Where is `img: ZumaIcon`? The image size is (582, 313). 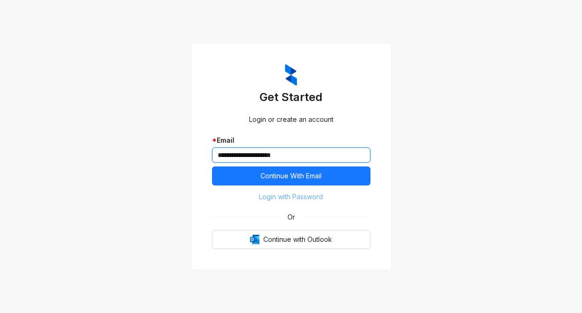 img: ZumaIcon is located at coordinates (291, 75).